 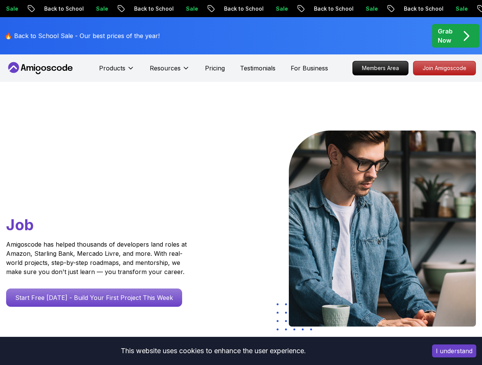 What do you see at coordinates (215, 68) in the screenshot?
I see `p: Pricing` at bounding box center [215, 68].